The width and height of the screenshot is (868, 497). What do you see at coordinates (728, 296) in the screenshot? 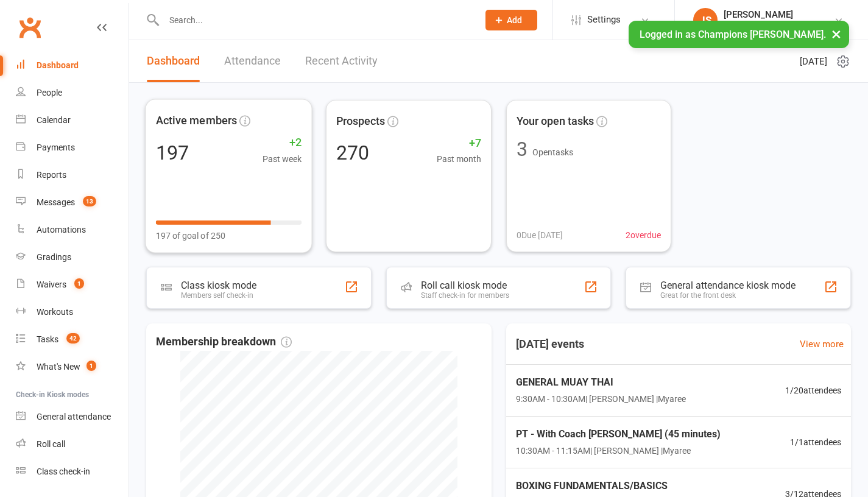
I see `div: Great for the front desk` at bounding box center [728, 296].